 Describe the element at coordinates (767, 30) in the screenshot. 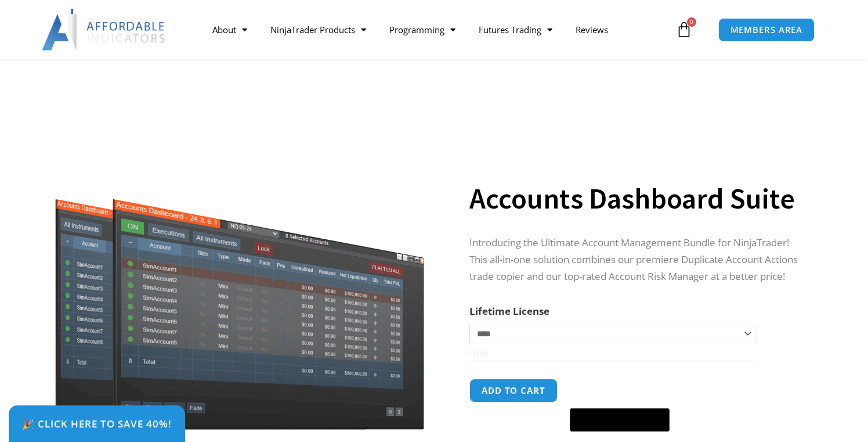

I see `a: MEMBERS AREA` at that location.